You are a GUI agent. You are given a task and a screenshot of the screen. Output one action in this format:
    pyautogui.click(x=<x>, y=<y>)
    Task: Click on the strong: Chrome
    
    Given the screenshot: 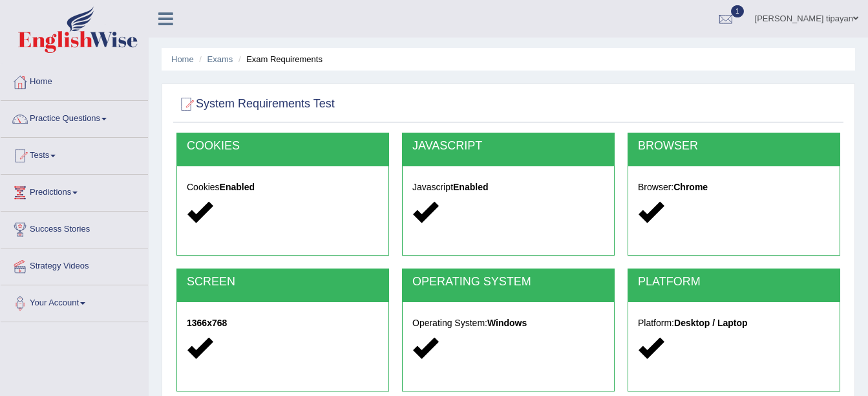 What is the action you would take?
    pyautogui.click(x=690, y=187)
    